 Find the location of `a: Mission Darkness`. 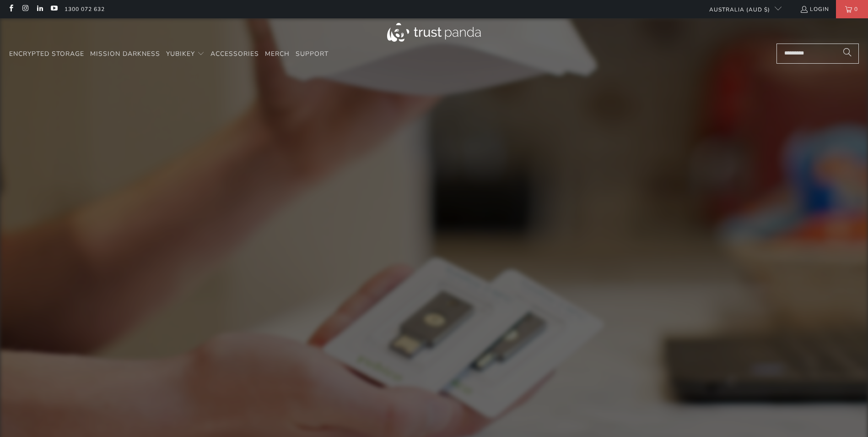

a: Mission Darkness is located at coordinates (125, 54).